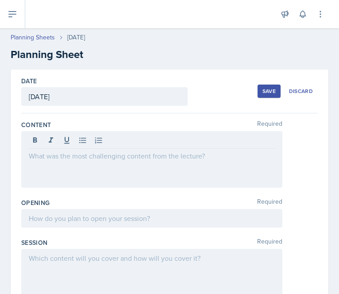 The width and height of the screenshot is (339, 294). Describe the element at coordinates (269, 91) in the screenshot. I see `button: Save` at that location.